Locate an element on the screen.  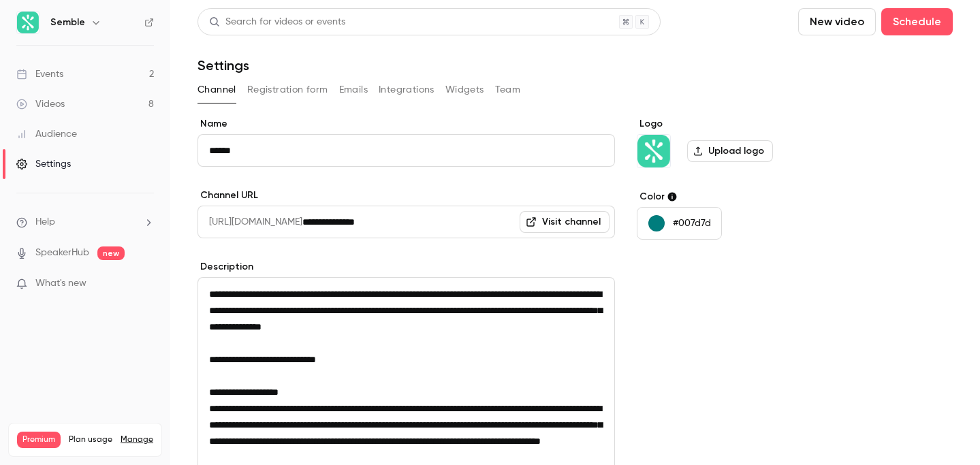
button: Schedule is located at coordinates (916, 22).